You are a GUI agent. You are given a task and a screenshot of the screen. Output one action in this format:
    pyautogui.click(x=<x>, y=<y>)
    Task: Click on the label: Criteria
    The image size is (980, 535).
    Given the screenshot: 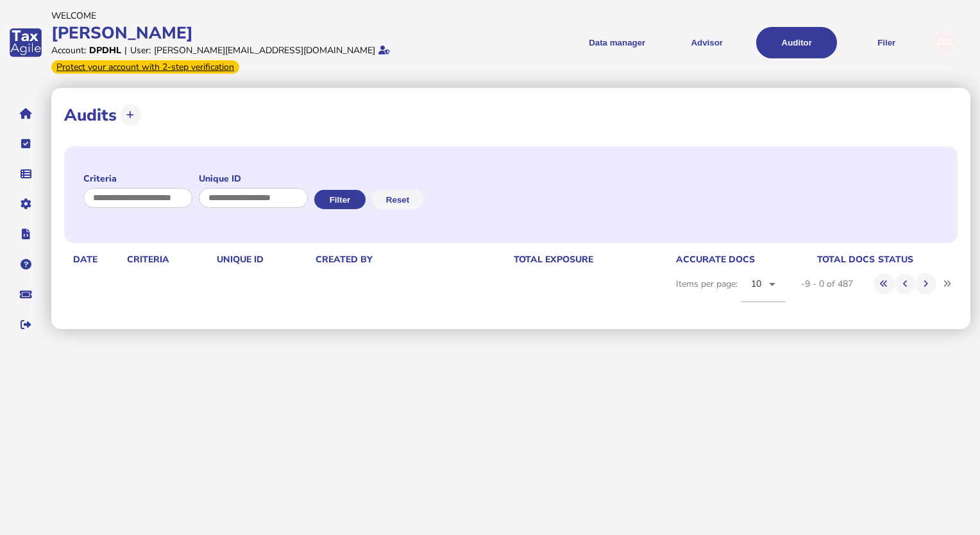 What is the action you would take?
    pyautogui.click(x=138, y=179)
    